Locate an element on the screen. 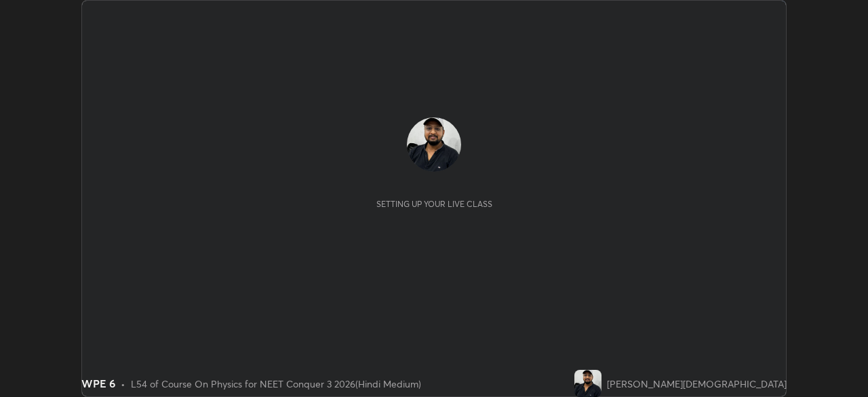 Image resolution: width=868 pixels, height=397 pixels. div: WPE 6 is located at coordinates (99, 384).